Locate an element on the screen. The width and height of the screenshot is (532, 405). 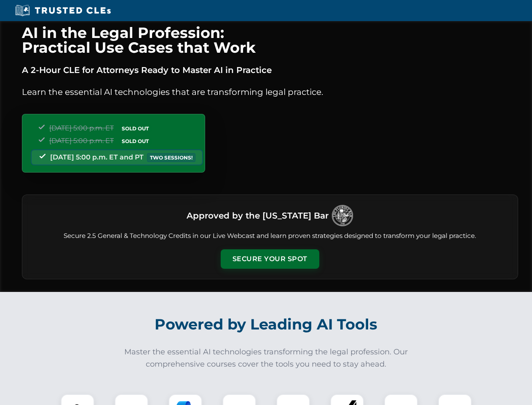
h2: Powered by Leading AI Tools is located at coordinates (266, 324).